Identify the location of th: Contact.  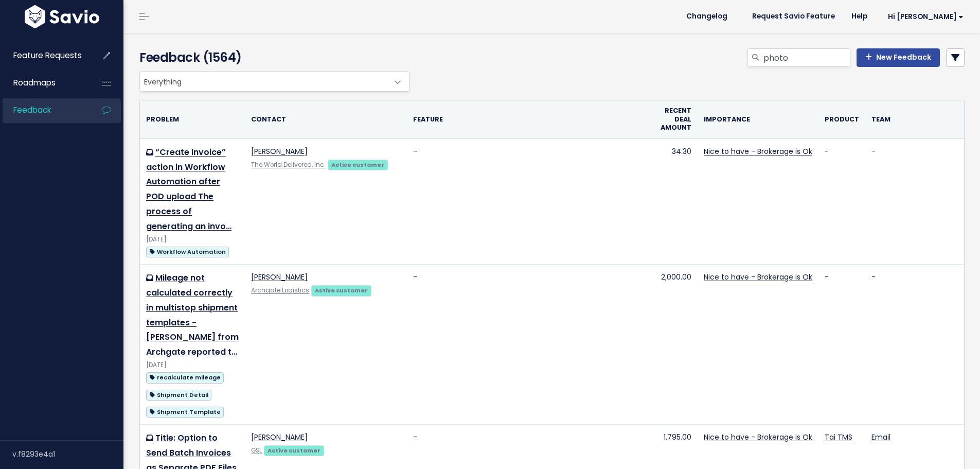
(326, 119).